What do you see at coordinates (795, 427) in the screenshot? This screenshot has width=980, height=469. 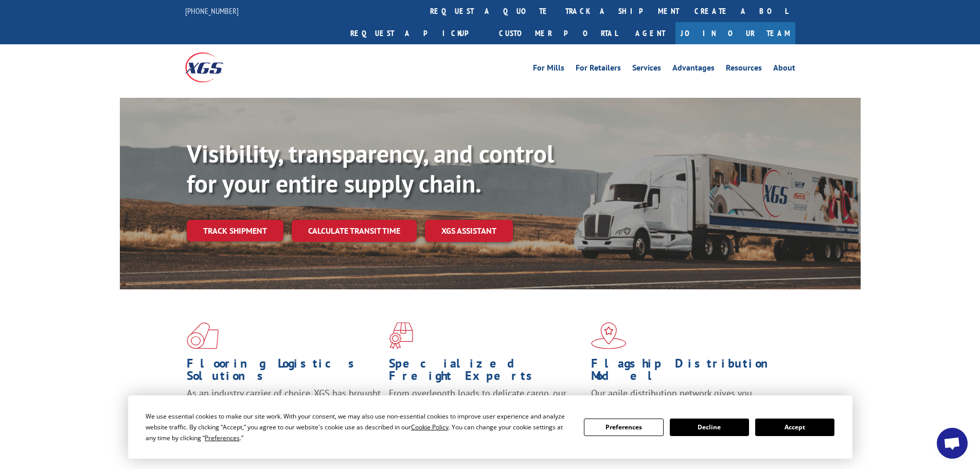 I see `button: Accept` at bounding box center [795, 427].